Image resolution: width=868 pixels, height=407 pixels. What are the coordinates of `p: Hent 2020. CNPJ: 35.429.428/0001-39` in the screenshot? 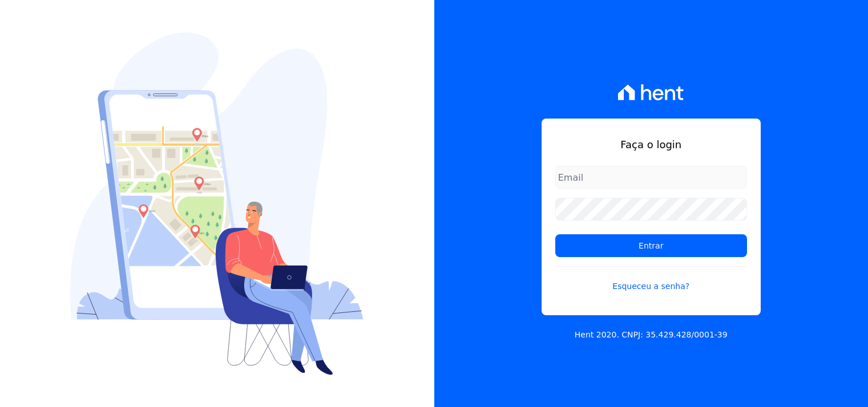 It's located at (651, 335).